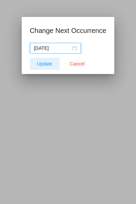 Image resolution: width=136 pixels, height=204 pixels. Describe the element at coordinates (52, 48) in the screenshot. I see `input: Select date` at that location.